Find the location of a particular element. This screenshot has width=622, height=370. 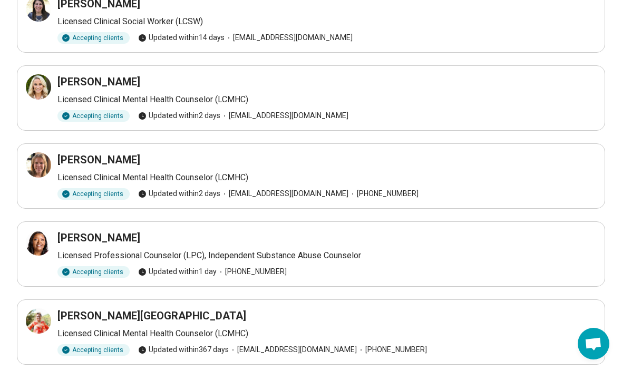

span: Updated within 1 day is located at coordinates (177, 272).